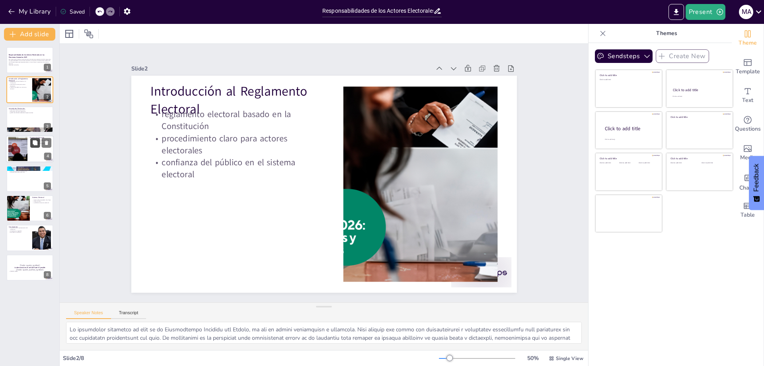 The height and width of the screenshot is (366, 764). What do you see at coordinates (748, 153) in the screenshot?
I see `div: Add images, graphics, shapes or video` at bounding box center [748, 153].